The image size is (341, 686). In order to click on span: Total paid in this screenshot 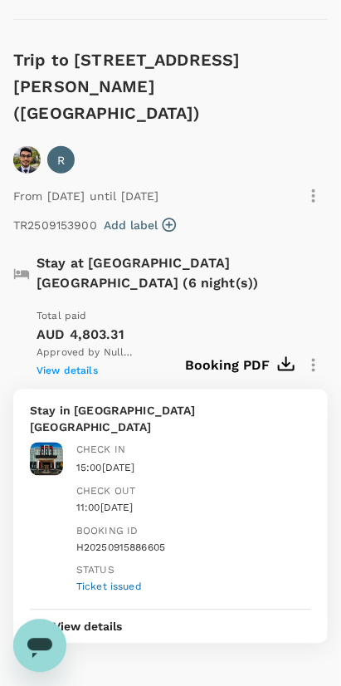, I will do `click(61, 316)`.